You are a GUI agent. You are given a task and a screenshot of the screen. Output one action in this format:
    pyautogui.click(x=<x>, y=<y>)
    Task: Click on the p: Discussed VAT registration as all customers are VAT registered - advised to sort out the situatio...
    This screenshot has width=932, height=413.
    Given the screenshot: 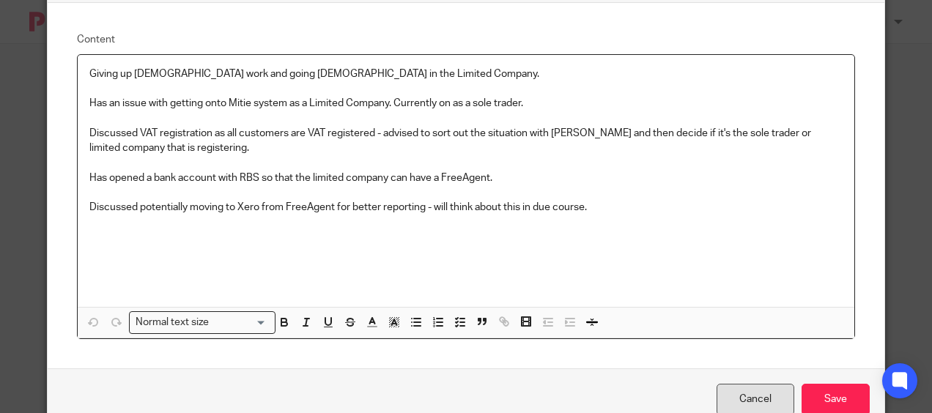 What is the action you would take?
    pyautogui.click(x=466, y=141)
    